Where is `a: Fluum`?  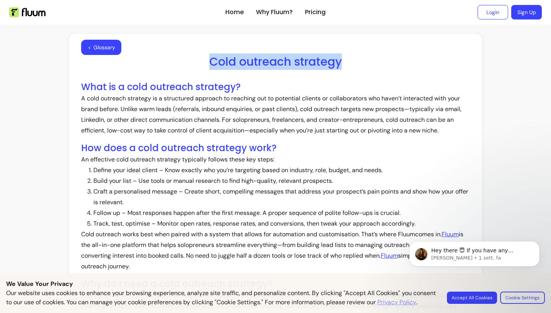
a: Fluum is located at coordinates (389, 256).